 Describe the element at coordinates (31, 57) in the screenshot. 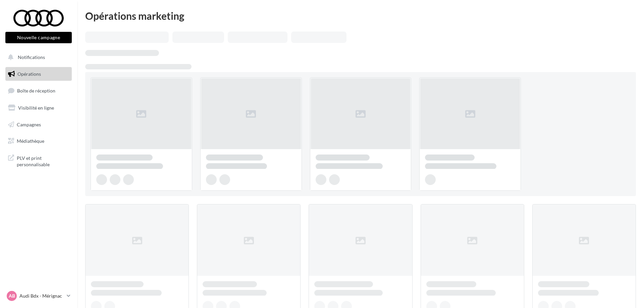

I see `span: Notifications` at that location.